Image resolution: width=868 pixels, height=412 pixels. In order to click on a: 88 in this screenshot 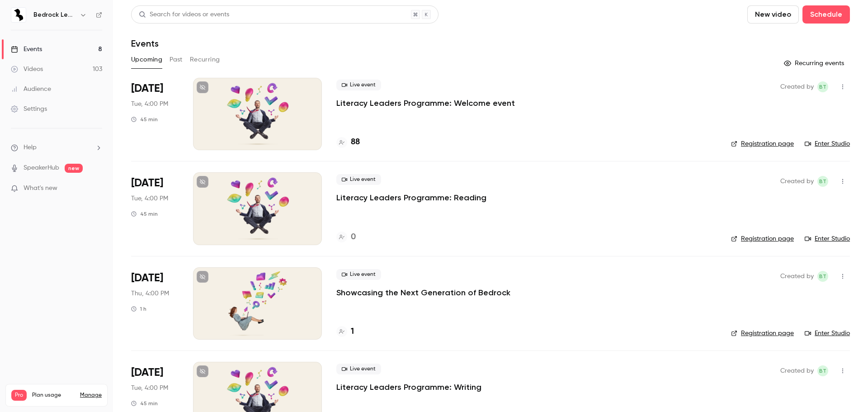, I will do `click(348, 142)`.